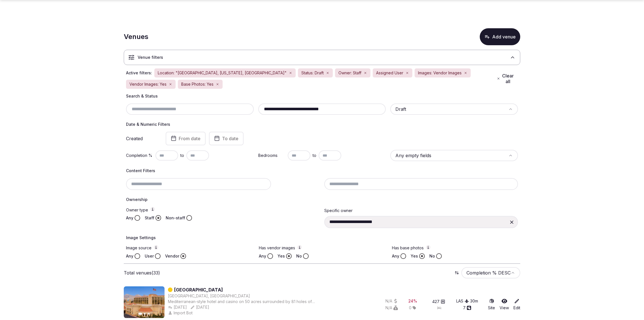  What do you see at coordinates (504, 305) in the screenshot?
I see `a: View` at bounding box center [504, 305].